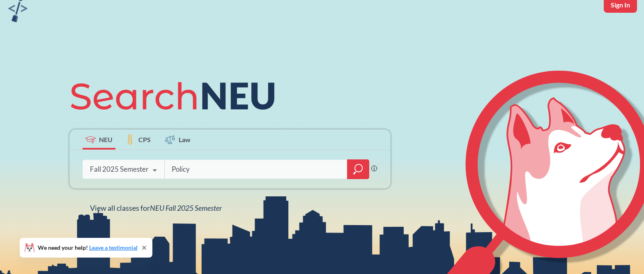 The height and width of the screenshot is (274, 644). Describe the element at coordinates (145, 139) in the screenshot. I see `span: CPS` at that location.